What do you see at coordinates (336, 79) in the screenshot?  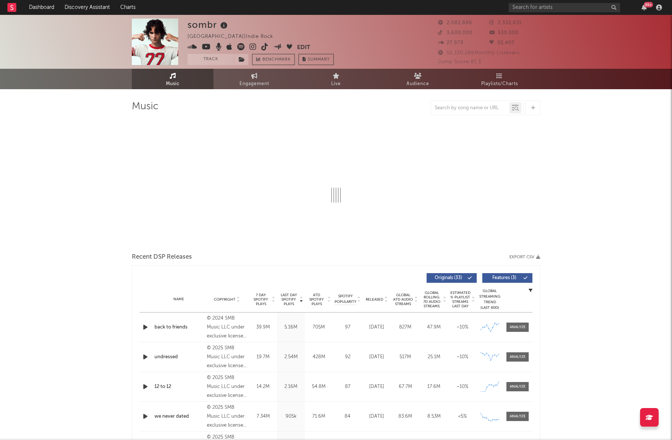 I see `a: Live` at bounding box center [336, 79].